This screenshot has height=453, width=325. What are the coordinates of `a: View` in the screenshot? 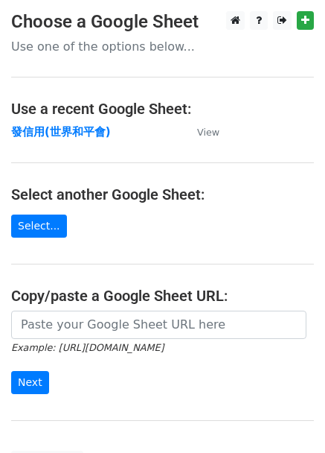 It's located at (201, 132).